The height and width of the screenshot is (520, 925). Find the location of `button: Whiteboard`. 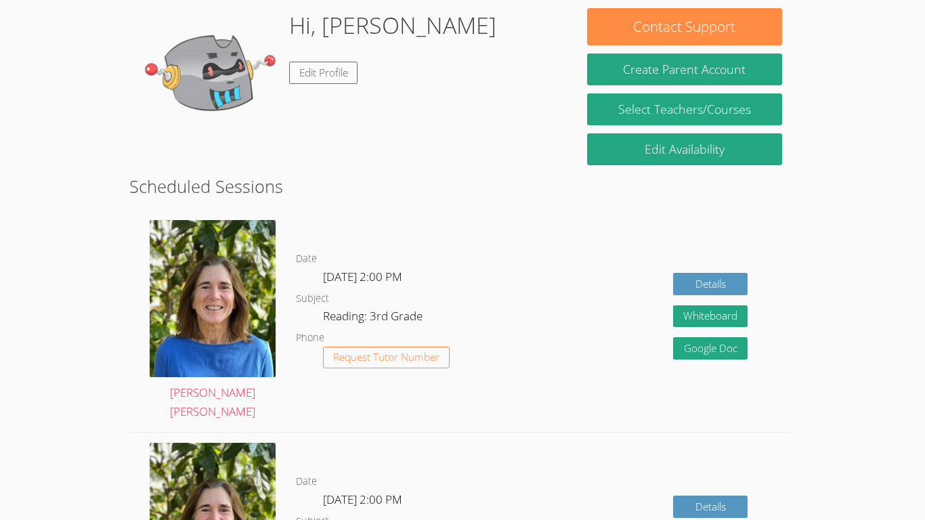

button: Whiteboard is located at coordinates (710, 316).